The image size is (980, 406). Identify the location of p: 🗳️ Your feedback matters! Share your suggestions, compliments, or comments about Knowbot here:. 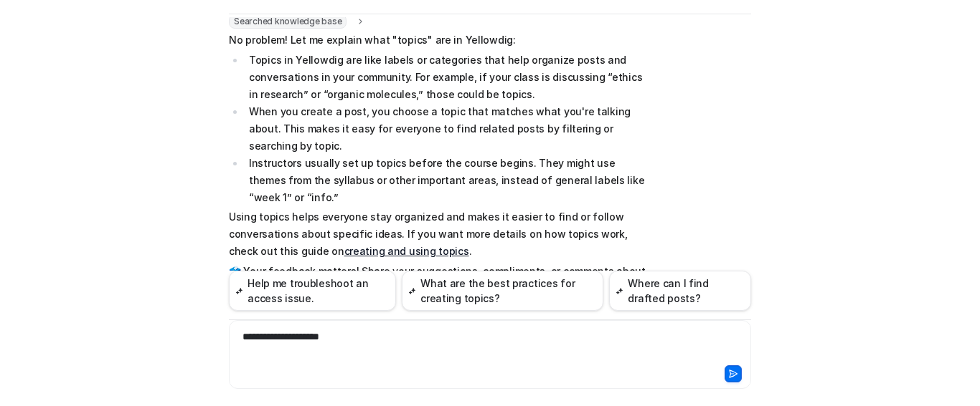
(438, 280).